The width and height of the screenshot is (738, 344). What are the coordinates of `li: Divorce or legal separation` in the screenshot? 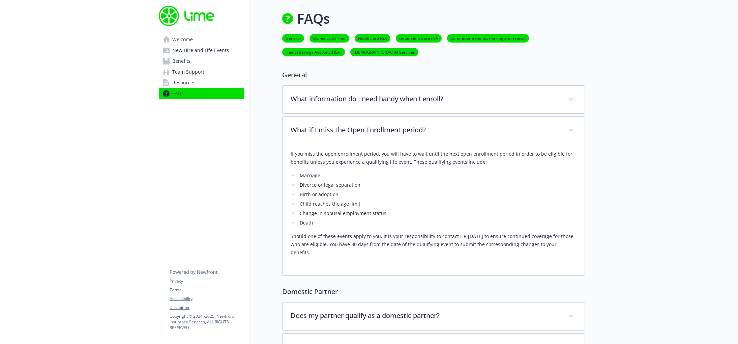 It's located at (437, 185).